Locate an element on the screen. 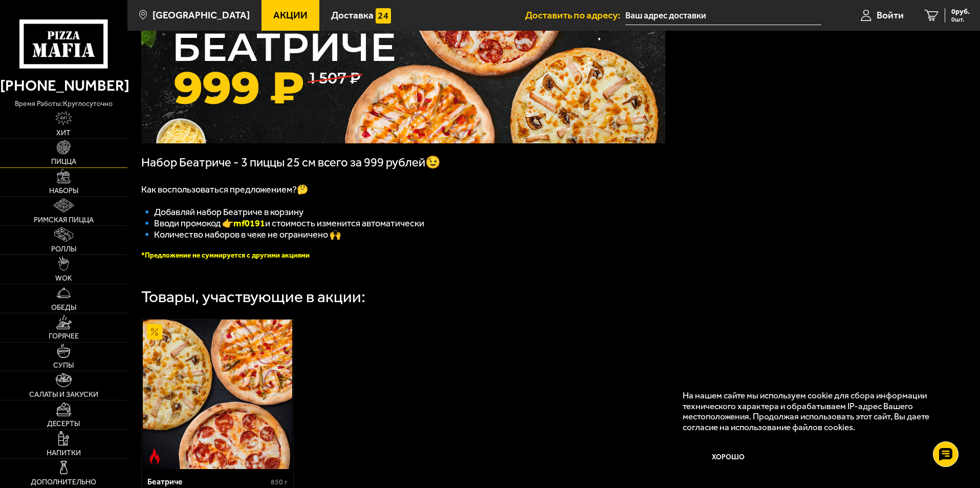 Image resolution: width=980 pixels, height=488 pixels. span: Римская пицца is located at coordinates (64, 220).